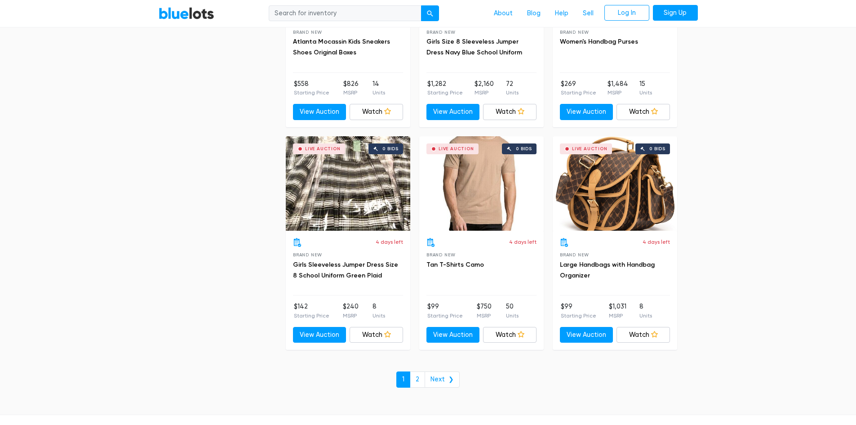 The image size is (856, 425). What do you see at coordinates (503, 13) in the screenshot?
I see `a: About` at bounding box center [503, 13].